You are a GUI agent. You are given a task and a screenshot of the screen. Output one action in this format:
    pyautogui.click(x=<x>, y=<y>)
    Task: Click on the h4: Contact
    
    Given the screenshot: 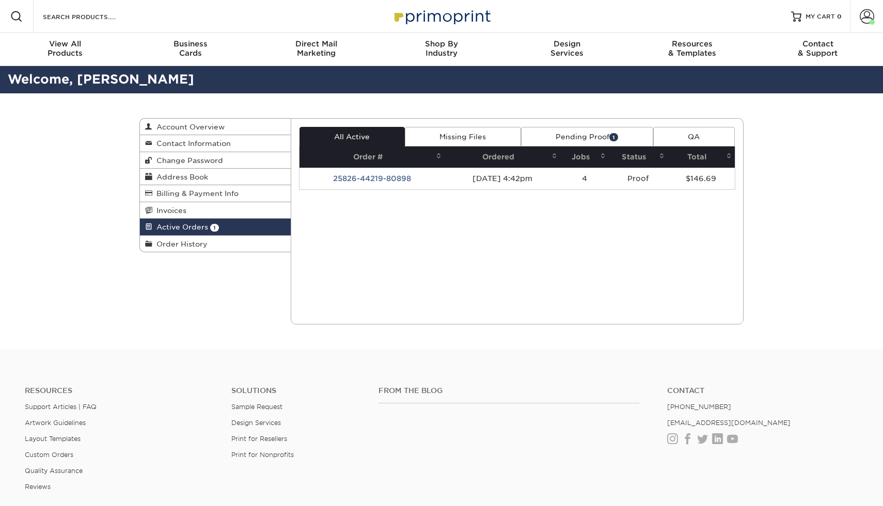 What is the action you would take?
    pyautogui.click(x=762, y=391)
    